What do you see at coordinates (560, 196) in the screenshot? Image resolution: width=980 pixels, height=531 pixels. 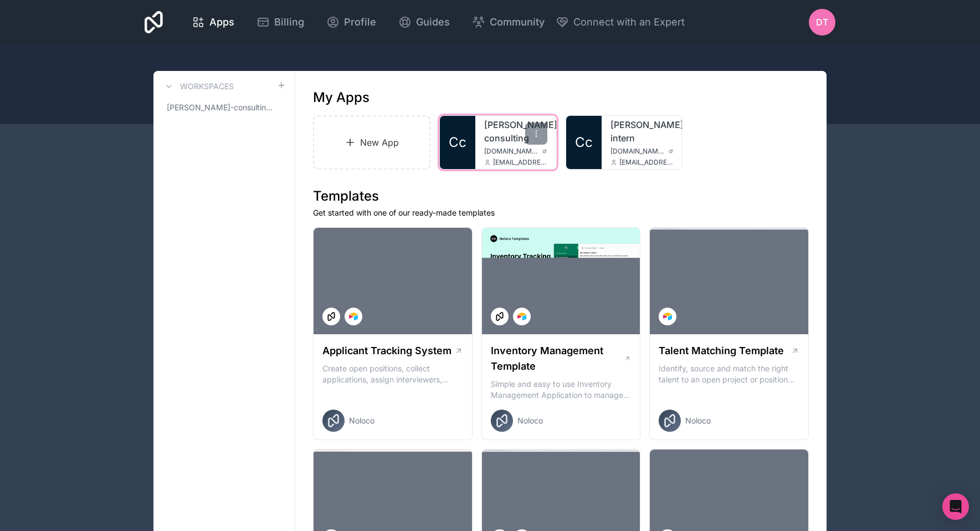 I see `h1: Templates` at bounding box center [560, 196].